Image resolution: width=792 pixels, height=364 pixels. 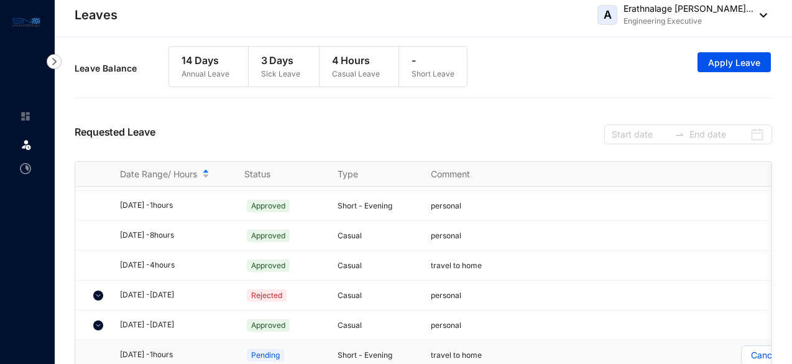 I want to click on th: Comment, so click(x=463, y=174).